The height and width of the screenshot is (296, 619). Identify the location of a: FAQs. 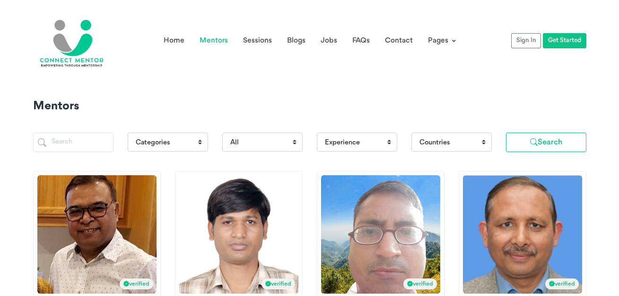
(361, 41).